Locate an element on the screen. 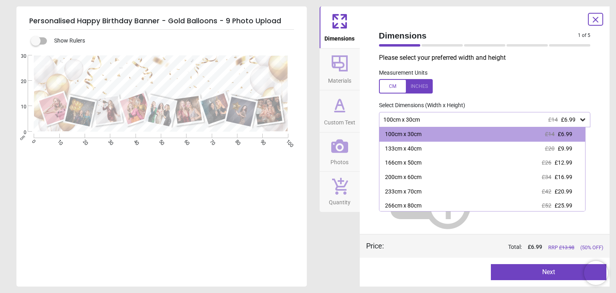  label: Measurement Units is located at coordinates (403, 73).